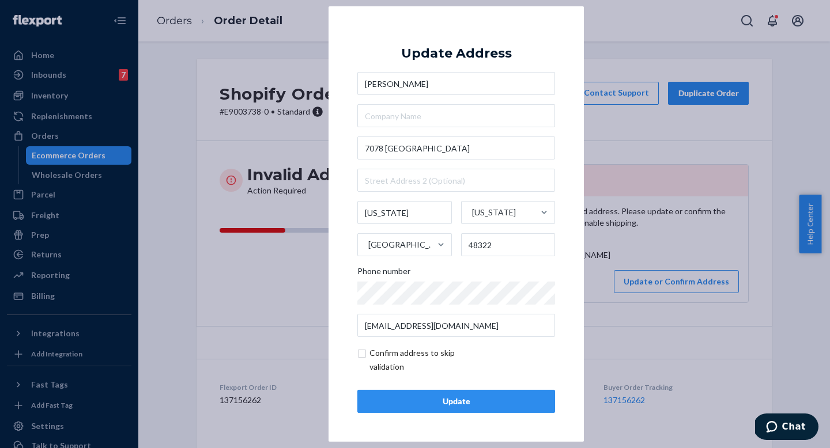  Describe the element at coordinates (508, 245) in the screenshot. I see `input: ZIP Code` at that location.